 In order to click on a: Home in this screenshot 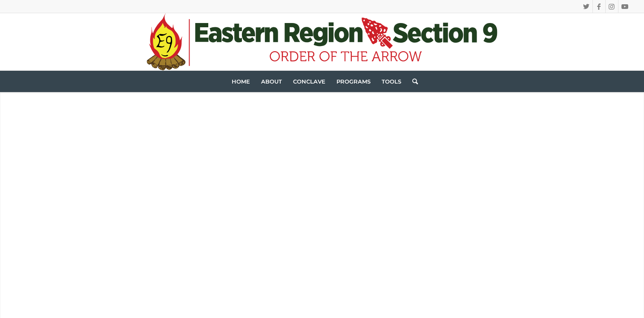, I will do `click(241, 81)`.